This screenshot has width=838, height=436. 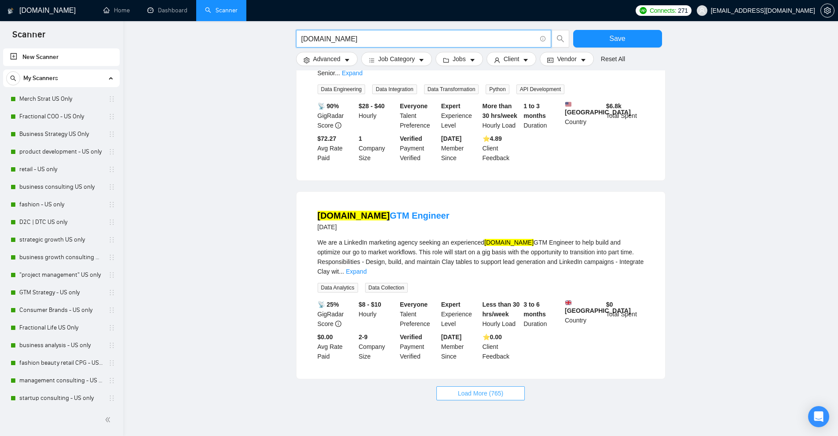 What do you see at coordinates (328, 304) in the screenshot?
I see `b: 📡 25%` at bounding box center [328, 304].